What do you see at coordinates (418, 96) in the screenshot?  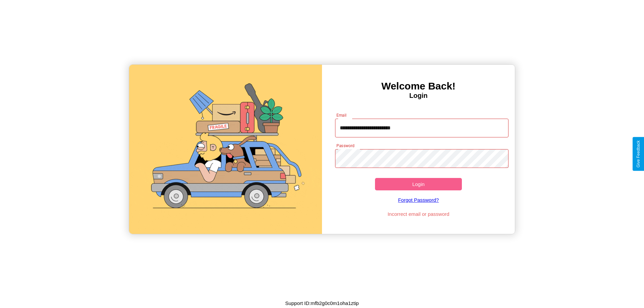 I see `h4: Login` at bounding box center [418, 96].